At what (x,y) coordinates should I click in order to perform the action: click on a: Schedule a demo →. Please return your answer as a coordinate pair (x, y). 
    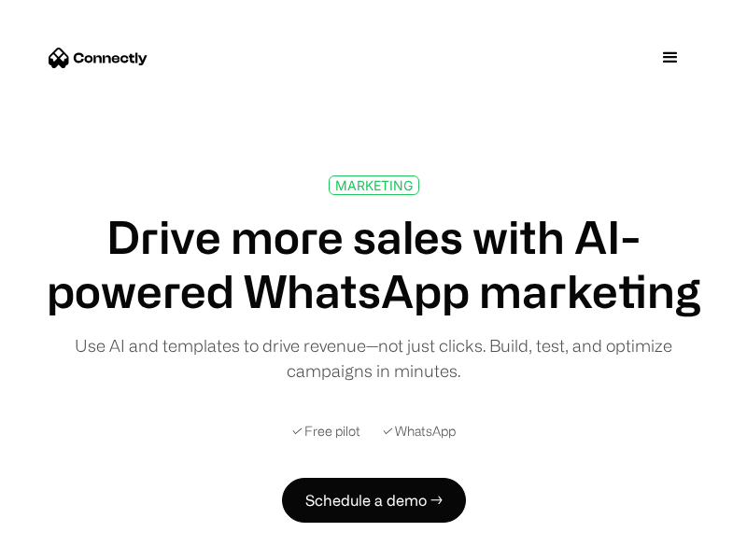
    Looking at the image, I should click on (374, 501).